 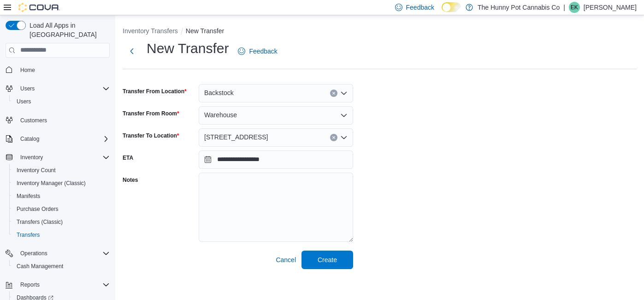 What do you see at coordinates (128, 158) in the screenshot?
I see `label: ETA` at bounding box center [128, 158].